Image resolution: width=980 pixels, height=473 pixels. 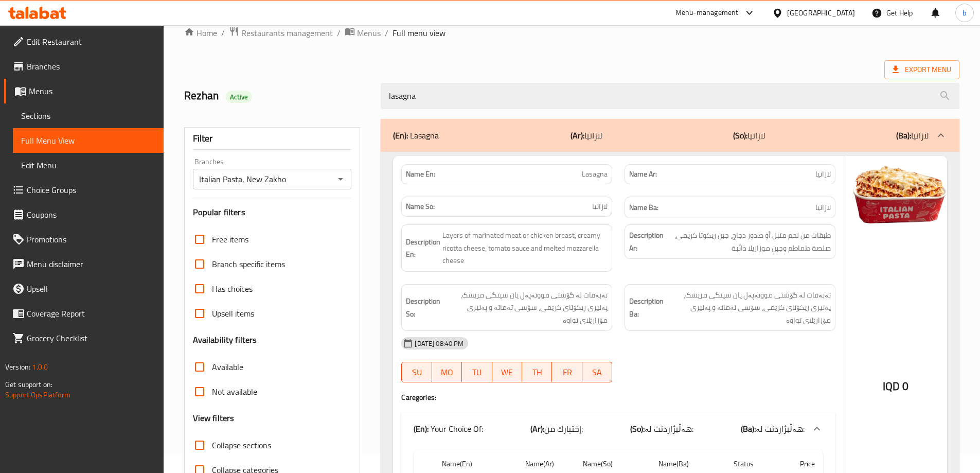 I want to click on span: Get support on:, so click(x=29, y=385).